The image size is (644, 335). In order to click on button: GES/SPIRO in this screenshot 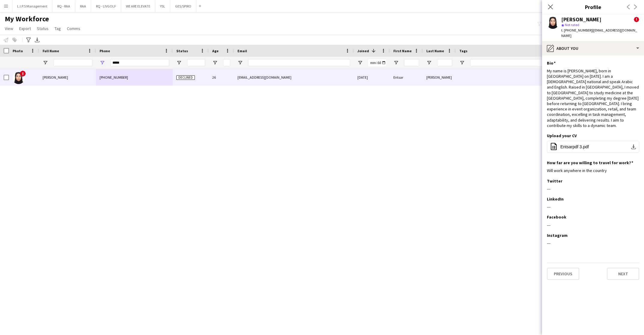, I will do `click(183, 6)`.